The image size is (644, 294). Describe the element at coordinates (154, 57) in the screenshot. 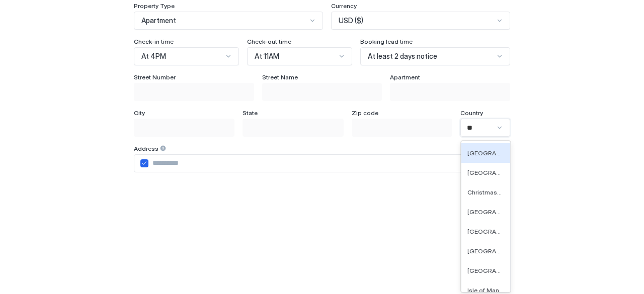

I see `span: At 4PM` at that location.